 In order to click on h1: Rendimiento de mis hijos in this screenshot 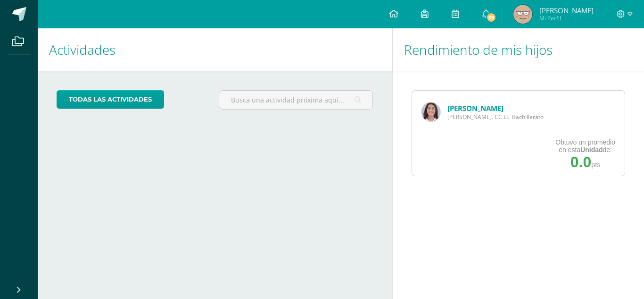, I will do `click(519, 49)`.